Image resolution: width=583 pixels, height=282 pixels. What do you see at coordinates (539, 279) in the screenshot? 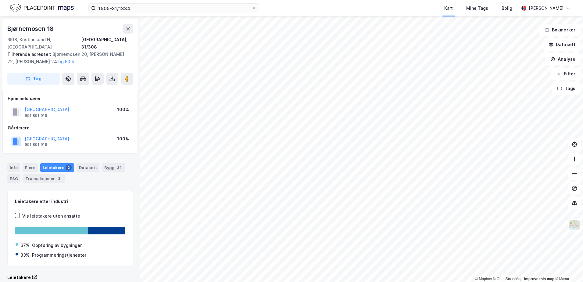
I see `a: Improve this map` at bounding box center [539, 279].